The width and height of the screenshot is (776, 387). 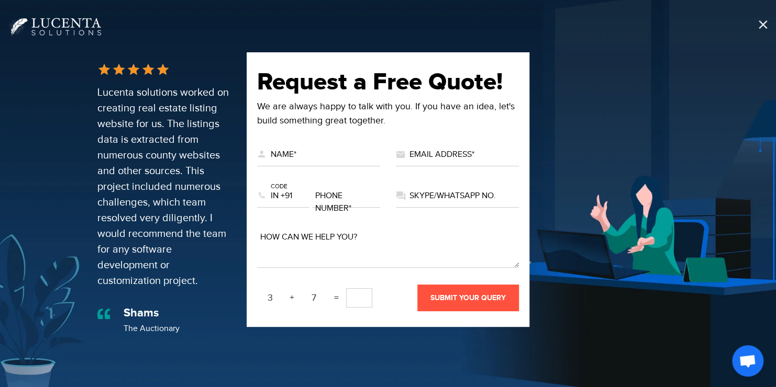 What do you see at coordinates (388, 114) in the screenshot?
I see `div: We are always happy to talk with you. If you have an idea, let's build something great together.` at bounding box center [388, 114].